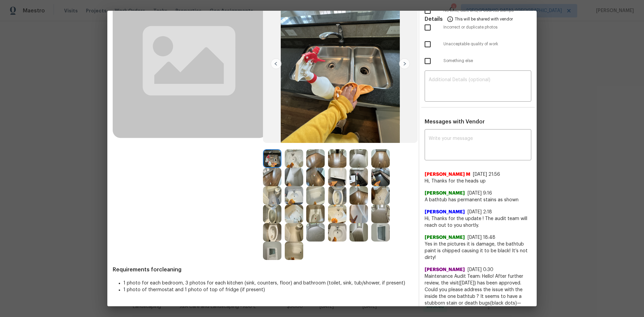 Image resolution: width=644 pixels, height=317 pixels. Describe the element at coordinates (487, 27) in the screenshot. I see `span: Incorrect or duplicate photos` at that location.